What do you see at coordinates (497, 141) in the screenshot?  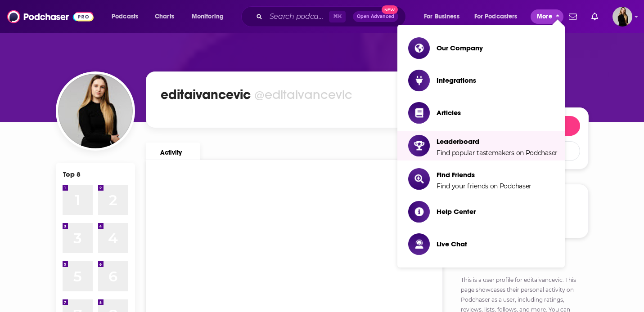 I see `span: Leaderboard` at bounding box center [497, 141].